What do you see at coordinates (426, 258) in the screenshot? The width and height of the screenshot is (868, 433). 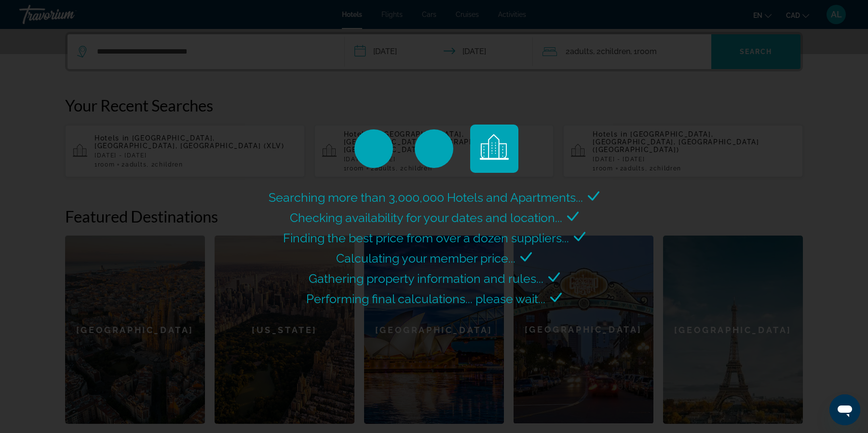 I see `span: Calculating your member price...` at bounding box center [426, 258].